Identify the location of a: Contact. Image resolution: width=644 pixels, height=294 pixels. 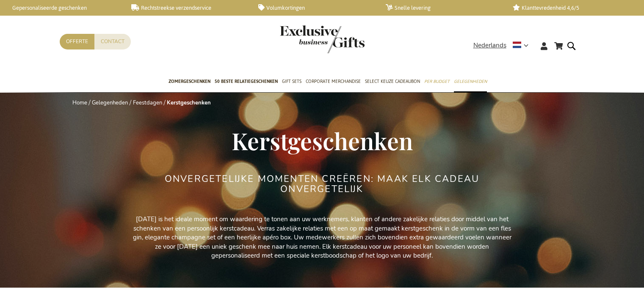
(113, 41).